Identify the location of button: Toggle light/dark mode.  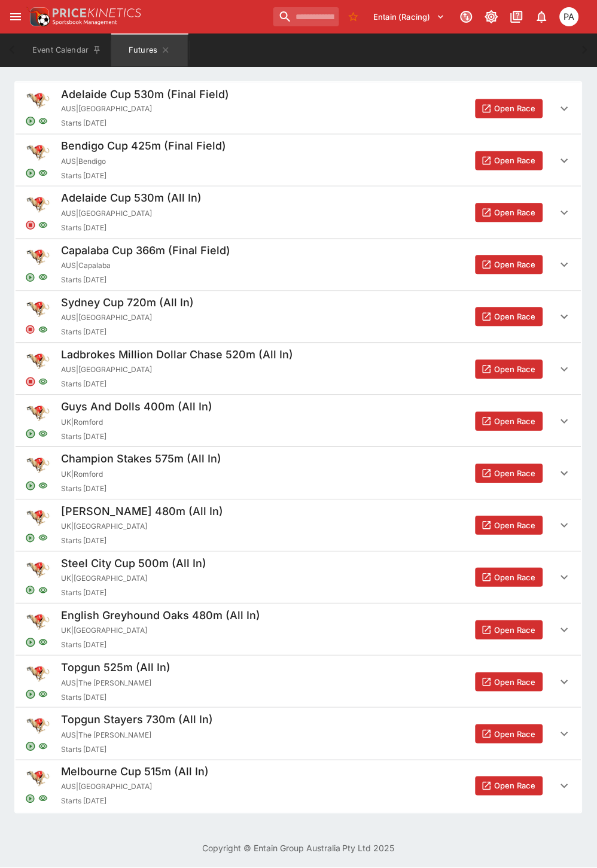
(492, 17).